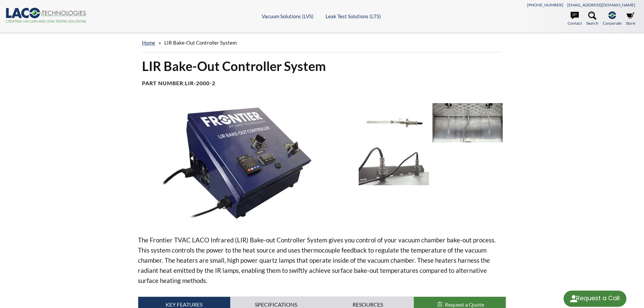  I want to click on h1: LIR Bake-Out Controller System, so click(323, 66).